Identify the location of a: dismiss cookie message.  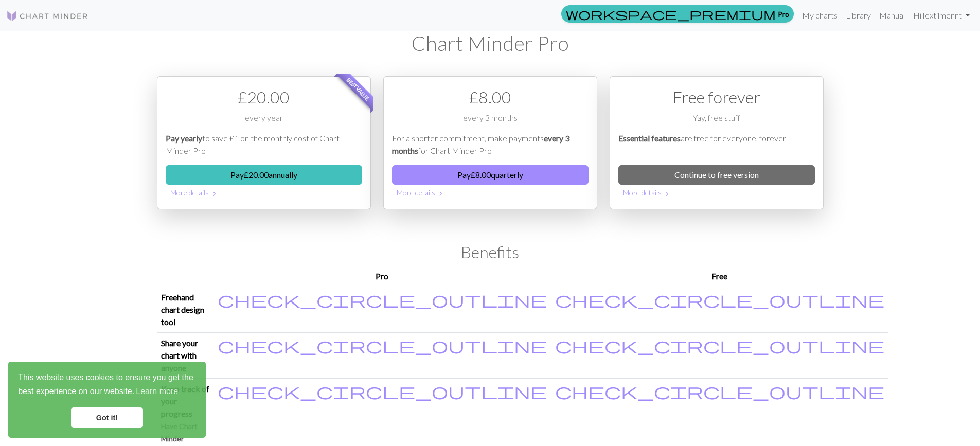
(107, 417).